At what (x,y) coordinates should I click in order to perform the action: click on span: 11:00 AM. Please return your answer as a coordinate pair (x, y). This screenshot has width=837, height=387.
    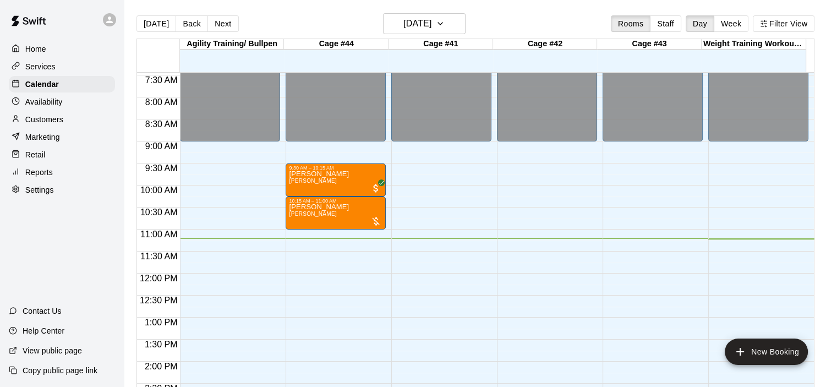
    Looking at the image, I should click on (159, 234).